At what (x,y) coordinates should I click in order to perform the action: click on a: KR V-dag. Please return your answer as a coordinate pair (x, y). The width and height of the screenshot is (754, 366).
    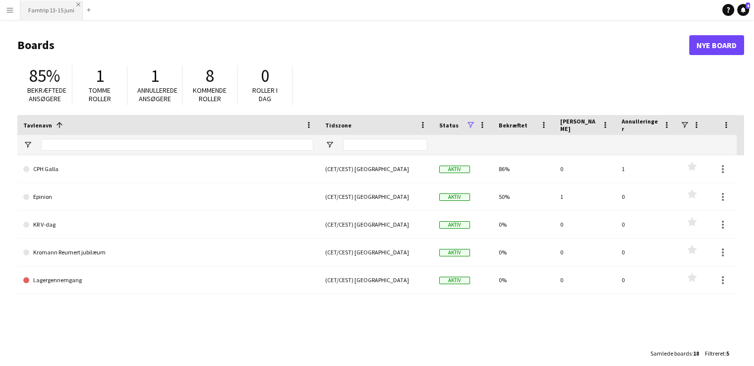
    Looking at the image, I should click on (168, 225).